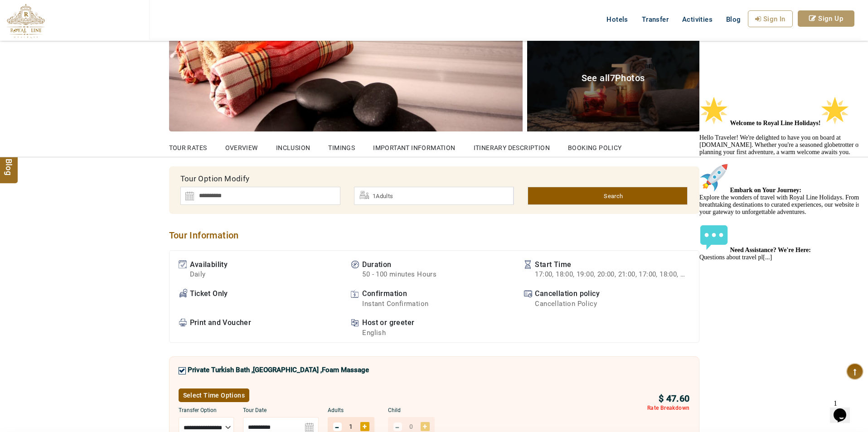 The image size is (868, 432). I want to click on b: Cancellation Policy, so click(567, 303).